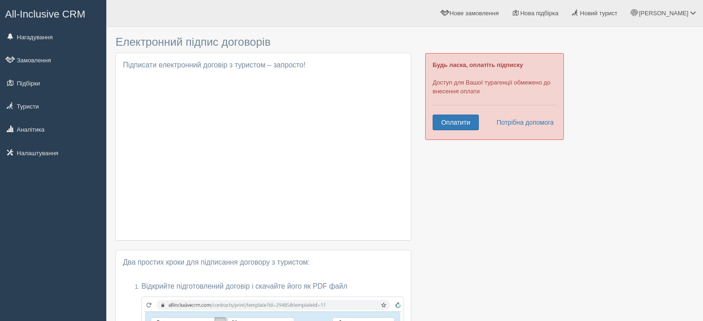  What do you see at coordinates (522, 122) in the screenshot?
I see `a: Потрібна допомога` at bounding box center [522, 122].